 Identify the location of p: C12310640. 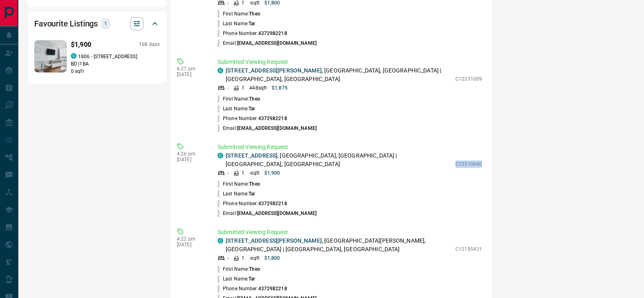
(469, 164).